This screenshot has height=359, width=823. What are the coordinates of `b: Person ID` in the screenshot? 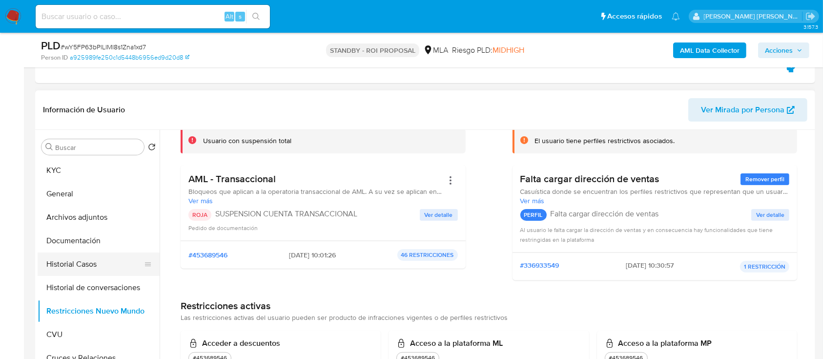 It's located at (54, 58).